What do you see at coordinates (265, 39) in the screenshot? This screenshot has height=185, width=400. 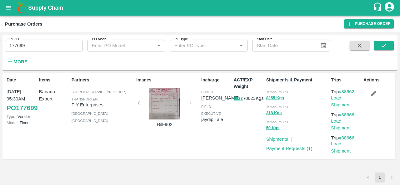 I see `label: Start Date` at bounding box center [265, 39].